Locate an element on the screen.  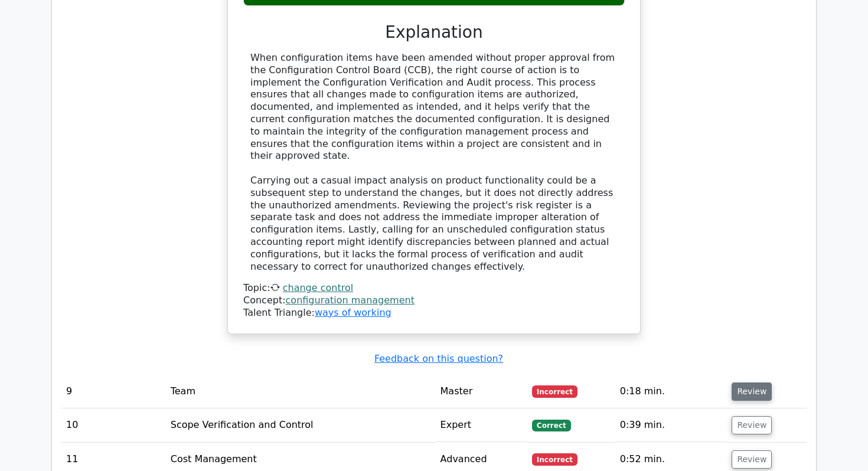
a: Feedback on this question? is located at coordinates (439, 358).